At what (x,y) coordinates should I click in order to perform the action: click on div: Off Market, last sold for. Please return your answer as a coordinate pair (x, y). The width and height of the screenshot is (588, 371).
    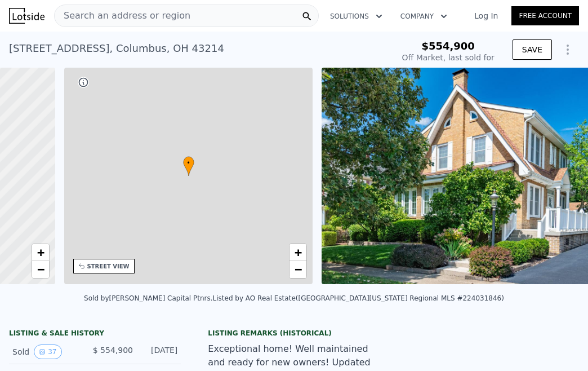
    Looking at the image, I should click on (448, 57).